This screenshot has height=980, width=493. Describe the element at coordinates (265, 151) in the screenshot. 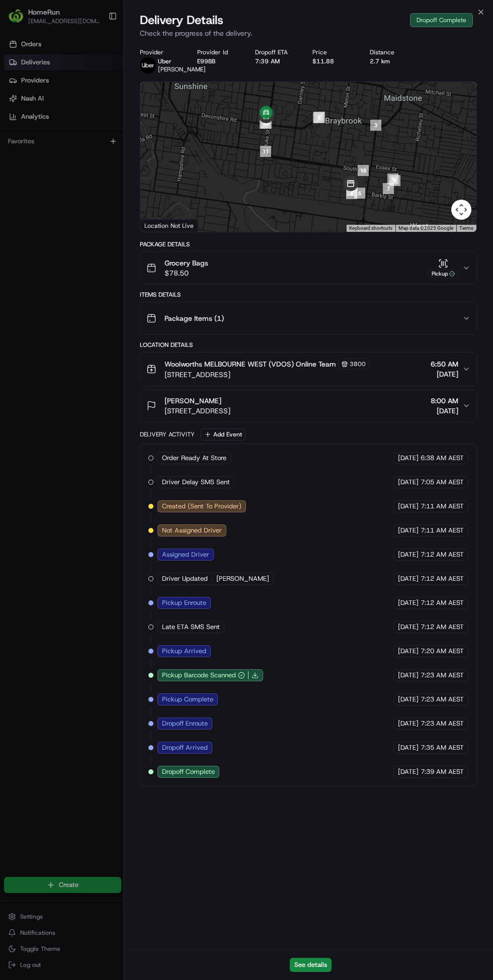

I see `div: 11` at that location.